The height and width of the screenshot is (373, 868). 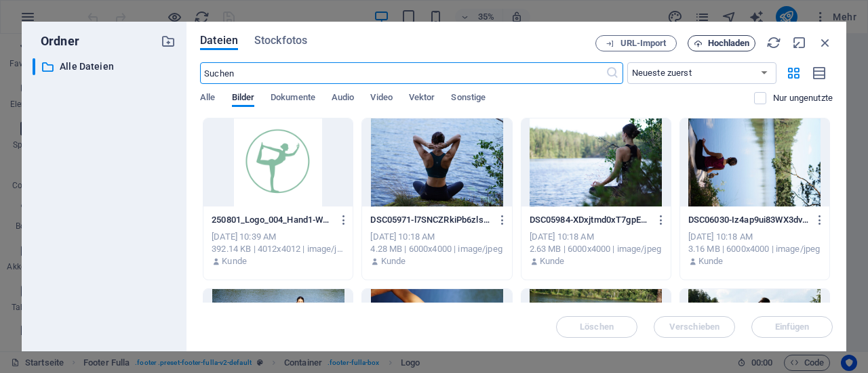 What do you see at coordinates (468, 99) in the screenshot?
I see `span: Sonstige` at bounding box center [468, 99].